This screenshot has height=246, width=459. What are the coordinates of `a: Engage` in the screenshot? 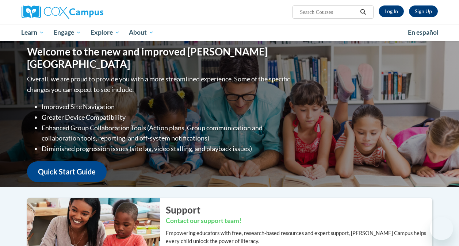 It's located at (67, 32).